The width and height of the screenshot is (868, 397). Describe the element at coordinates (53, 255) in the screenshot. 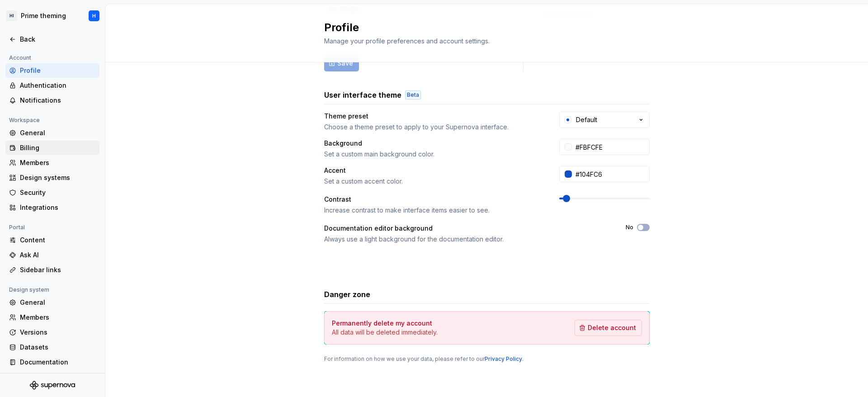

I see `a: Ask AI` at that location.